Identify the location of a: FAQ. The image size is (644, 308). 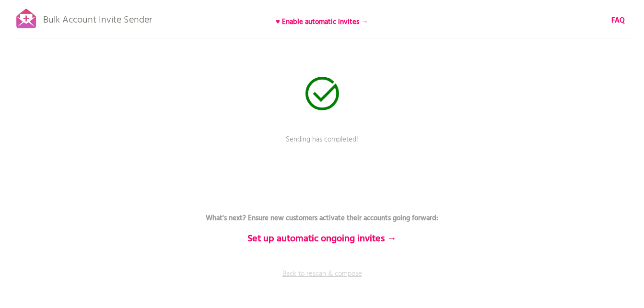
(618, 21).